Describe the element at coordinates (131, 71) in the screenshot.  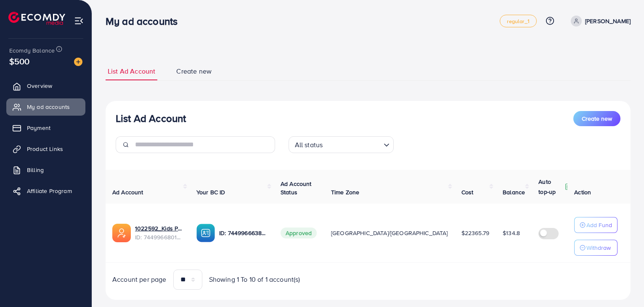
I see `span: List Ad Account` at that location.